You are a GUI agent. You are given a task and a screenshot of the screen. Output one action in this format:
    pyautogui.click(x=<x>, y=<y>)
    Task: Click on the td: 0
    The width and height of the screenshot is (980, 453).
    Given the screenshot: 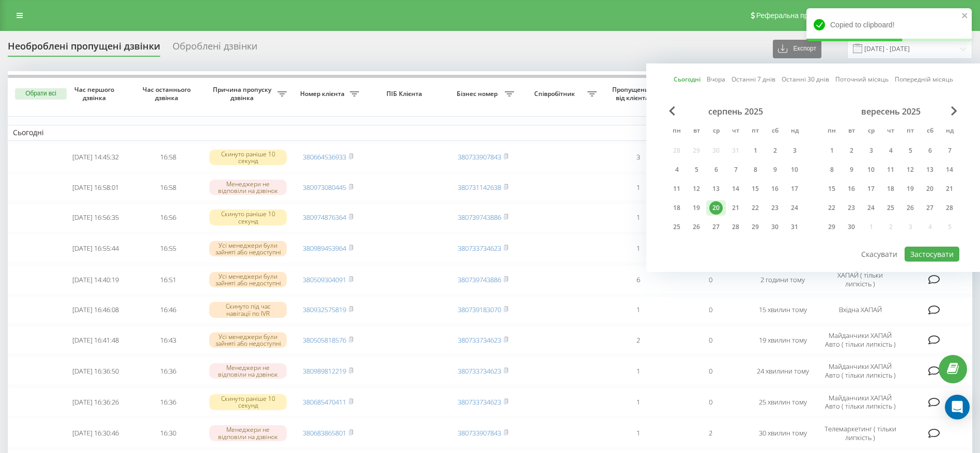 What is the action you would take?
    pyautogui.click(x=710, y=280)
    